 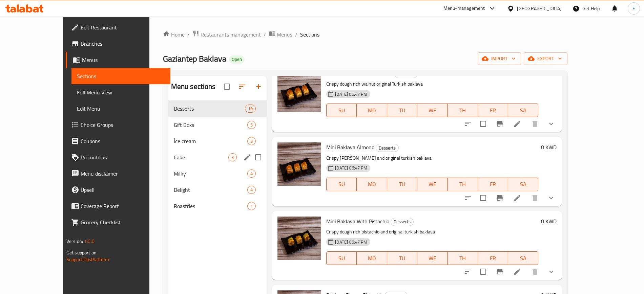 What do you see at coordinates (358, 221) in the screenshot?
I see `span: Mini Baklava With Pistachio` at bounding box center [358, 221].